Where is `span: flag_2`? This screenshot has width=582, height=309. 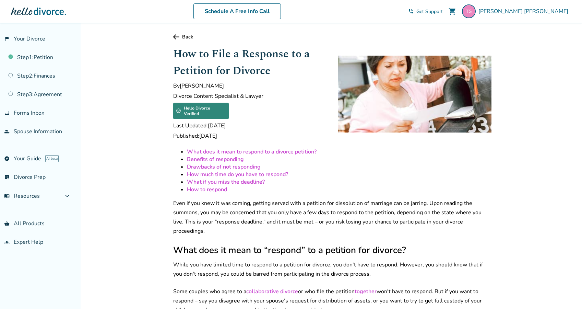
span: flag_2 is located at coordinates (7, 39).